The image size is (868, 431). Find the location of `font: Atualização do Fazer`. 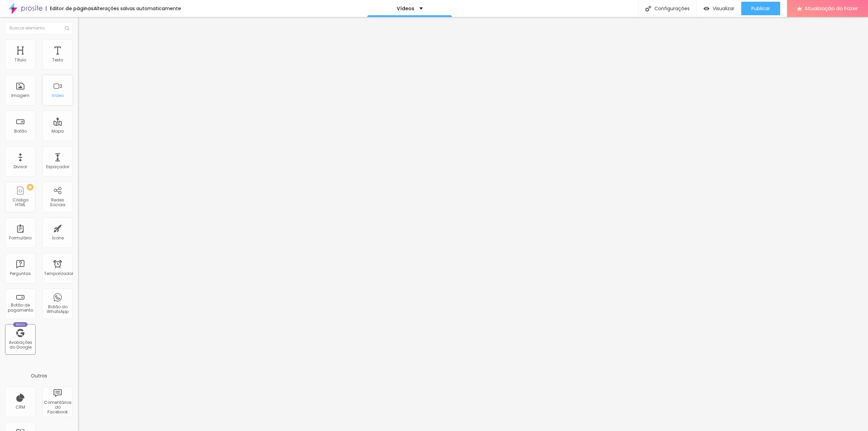

font: Atualização do Fazer is located at coordinates (831, 8).